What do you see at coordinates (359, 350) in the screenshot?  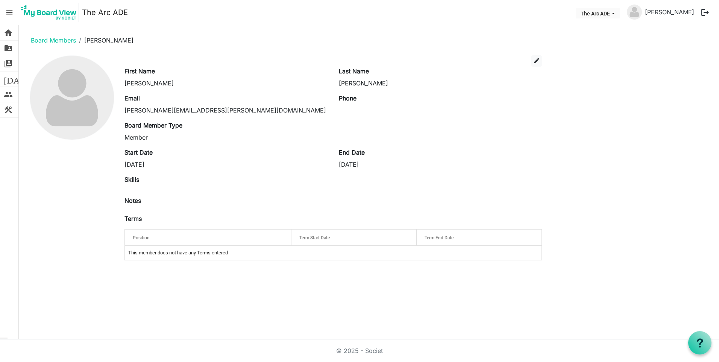 I see `a: © 2025 - Societ` at bounding box center [359, 350].